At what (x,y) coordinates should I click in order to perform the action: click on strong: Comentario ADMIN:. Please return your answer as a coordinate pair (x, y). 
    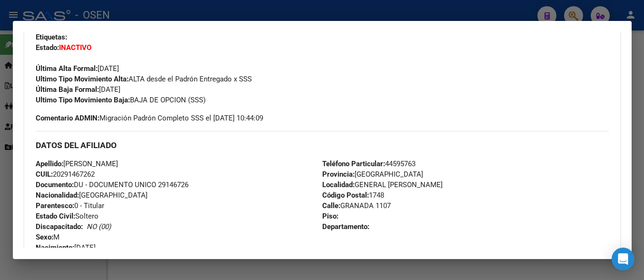
    Looking at the image, I should click on (67, 118).